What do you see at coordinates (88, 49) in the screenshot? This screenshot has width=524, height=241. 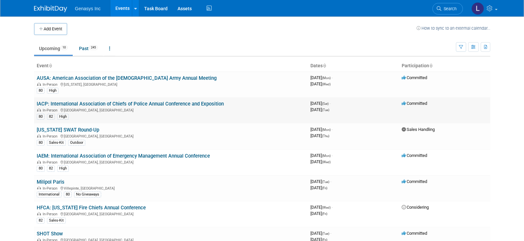 I see `a: Past245` at bounding box center [88, 49].